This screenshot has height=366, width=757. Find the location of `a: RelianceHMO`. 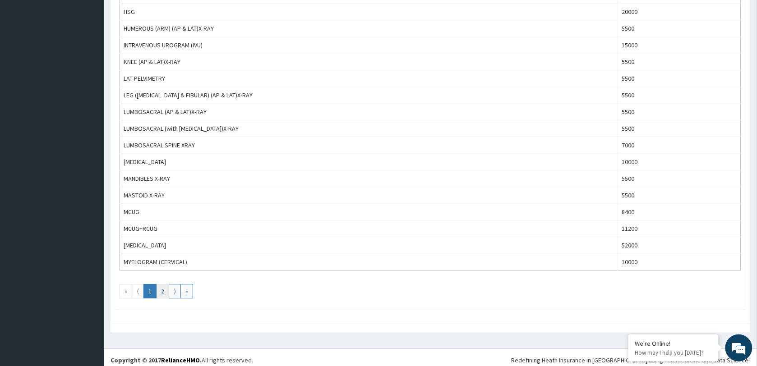

a: RelianceHMO is located at coordinates (180, 360).